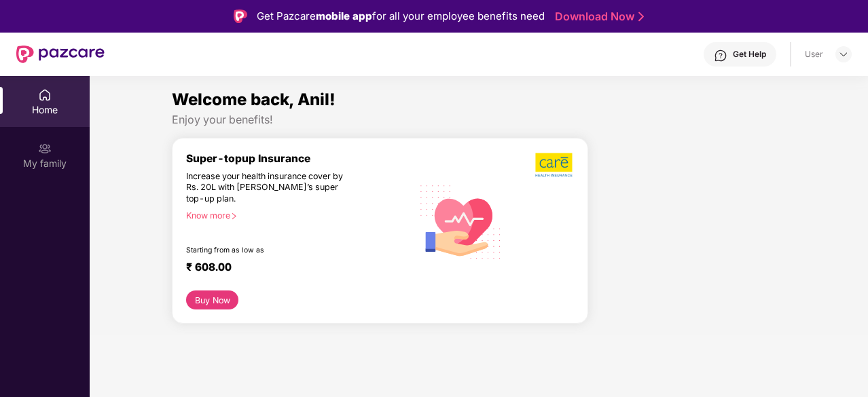 This screenshot has height=397, width=868. What do you see at coordinates (60, 54) in the screenshot?
I see `img: New Pazcare Logo` at bounding box center [60, 54].